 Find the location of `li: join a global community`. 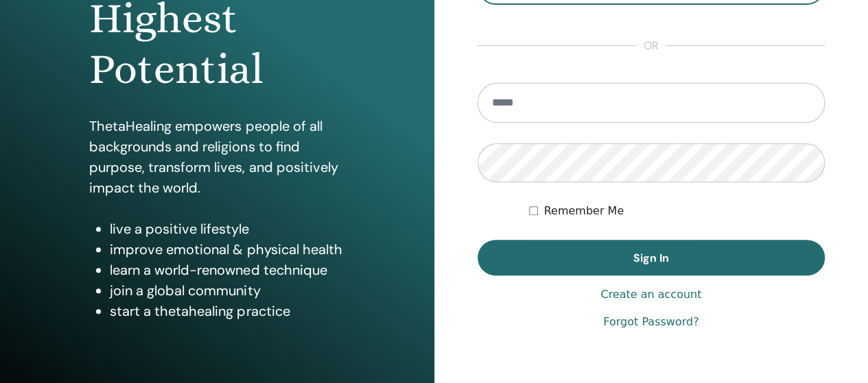

li: join a global community is located at coordinates (228, 290).